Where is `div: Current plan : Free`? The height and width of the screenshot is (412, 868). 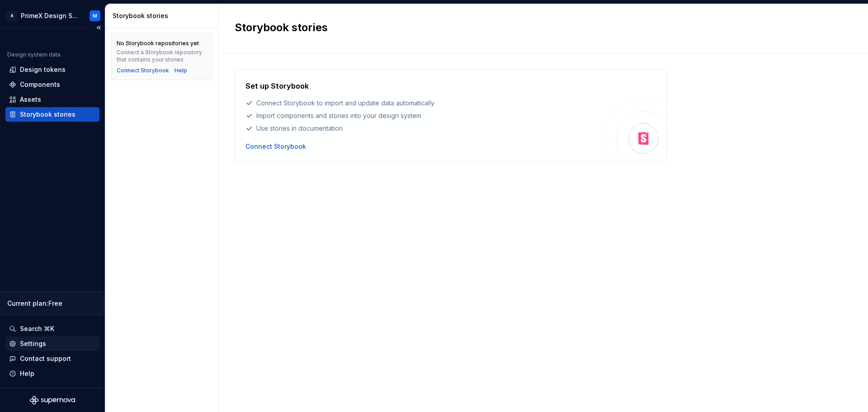 div: Current plan : Free is located at coordinates (53, 304).